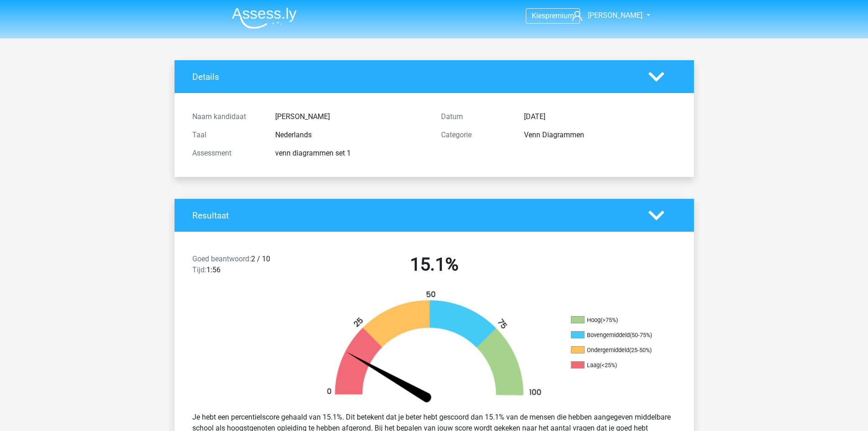 Image resolution: width=868 pixels, height=431 pixels. Describe the element at coordinates (609, 320) in the screenshot. I see `div: (>75%)` at that location.